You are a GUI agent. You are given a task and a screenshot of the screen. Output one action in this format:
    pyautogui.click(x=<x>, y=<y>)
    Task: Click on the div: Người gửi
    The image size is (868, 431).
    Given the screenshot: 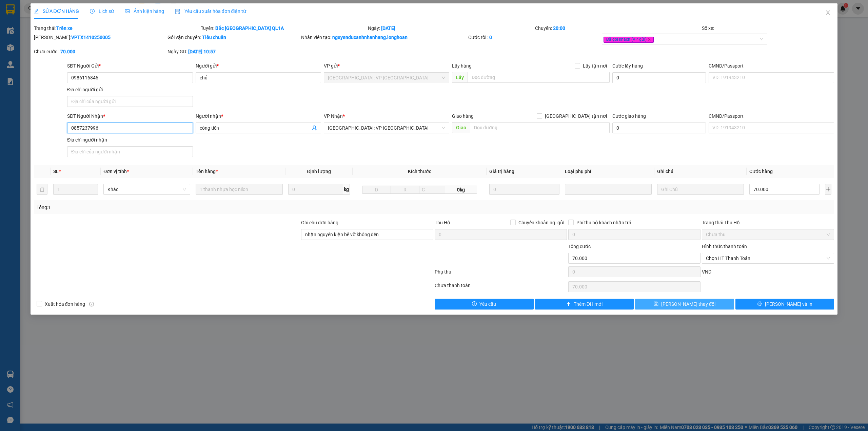 What is the action you would take?
    pyautogui.click(x=259, y=66)
    